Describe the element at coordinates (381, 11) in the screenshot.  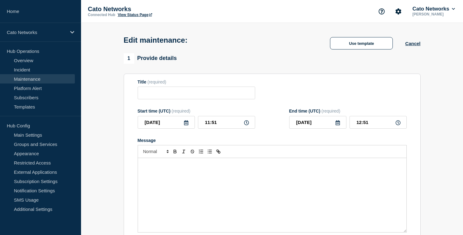
I see `button: Support` at that location.